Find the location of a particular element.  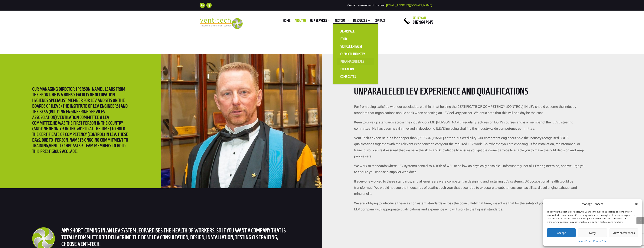

a: Privacy Policy is located at coordinates (600, 241).